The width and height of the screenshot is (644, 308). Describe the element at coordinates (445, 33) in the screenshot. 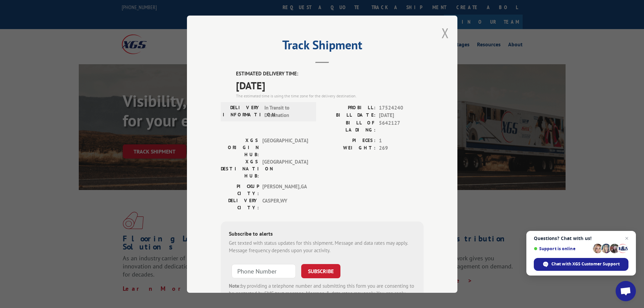

I see `button: Close modal` at that location.